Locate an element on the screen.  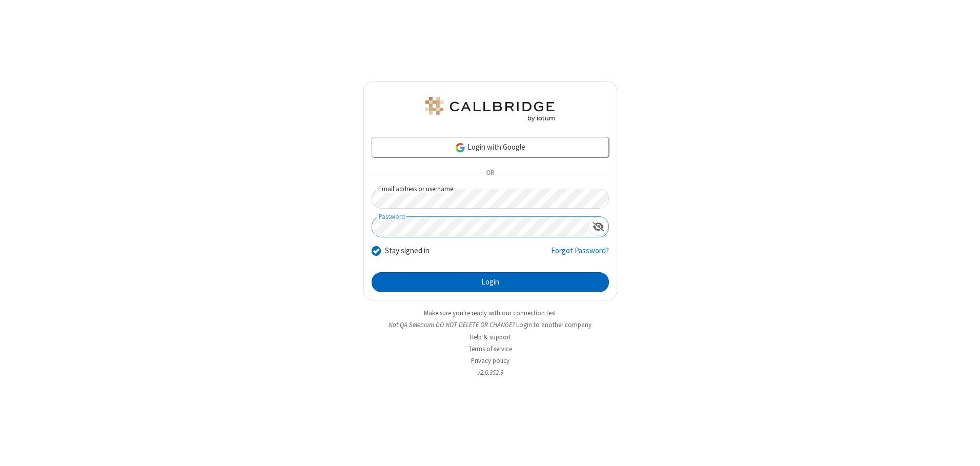
a: Login with Google is located at coordinates (490, 147).